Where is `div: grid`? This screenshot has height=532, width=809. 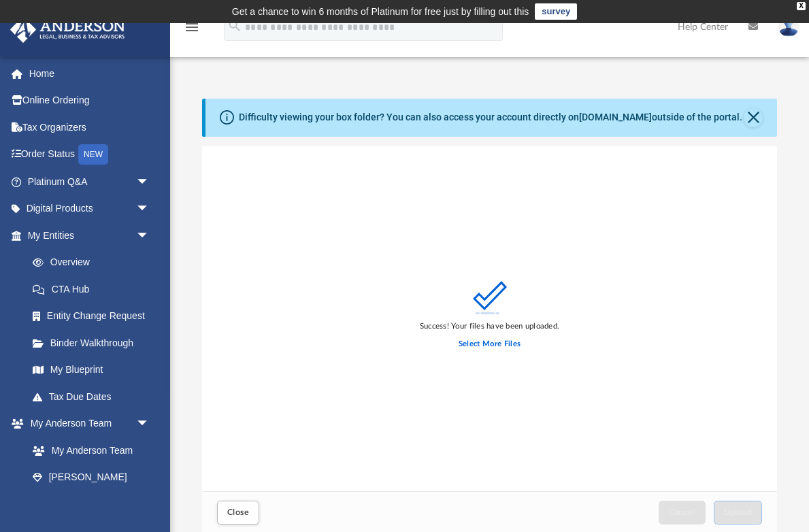 div: grid is located at coordinates (489, 319).